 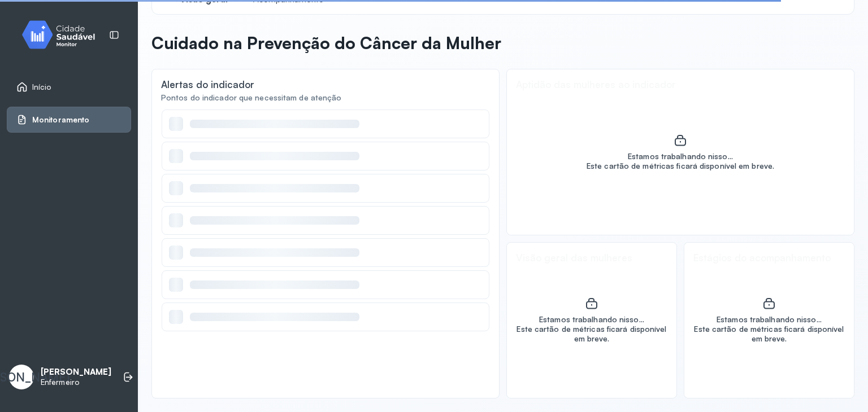 I want to click on img: monitor.svg, so click(x=63, y=34).